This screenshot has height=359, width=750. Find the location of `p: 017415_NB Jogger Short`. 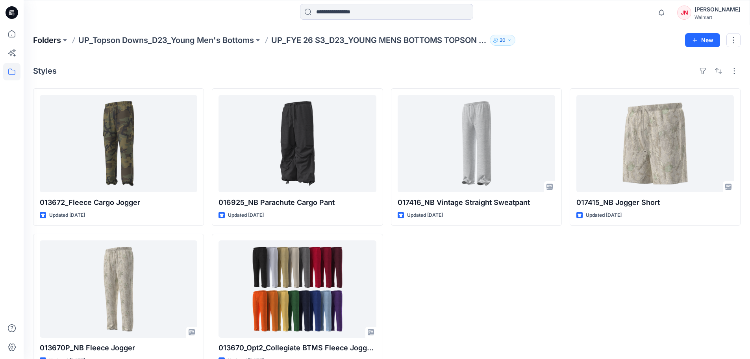

p: 017415_NB Jogger Short is located at coordinates (655, 202).